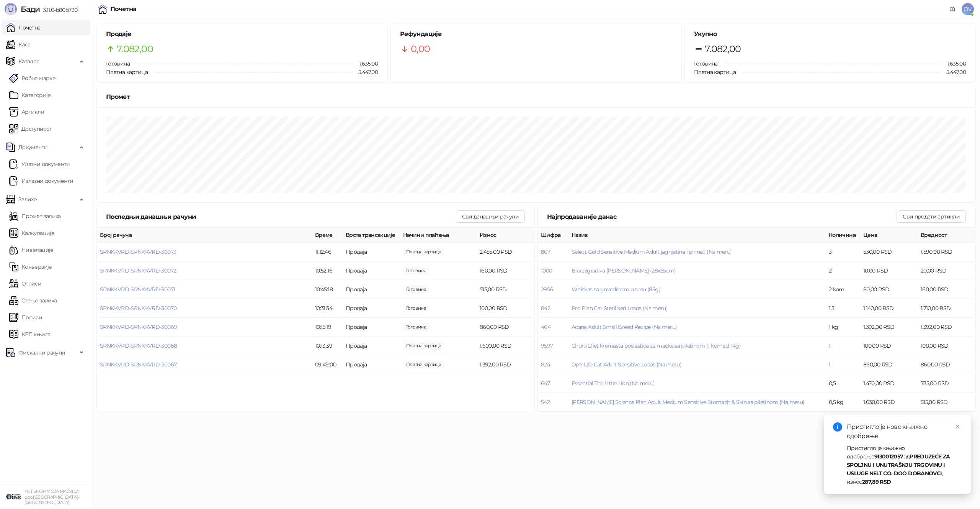 The height and width of the screenshot is (509, 980). Describe the element at coordinates (204, 235) in the screenshot. I see `th: Број рачуна` at that location.